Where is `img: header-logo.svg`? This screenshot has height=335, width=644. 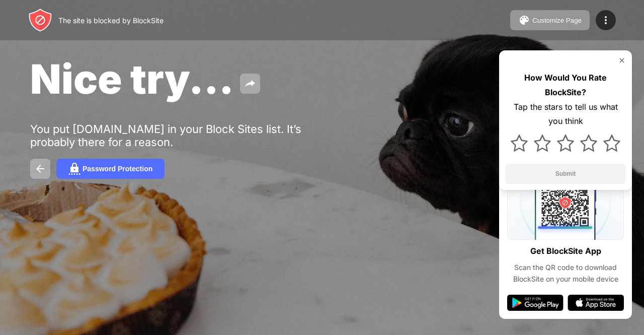 img: header-logo.svg is located at coordinates (40, 20).